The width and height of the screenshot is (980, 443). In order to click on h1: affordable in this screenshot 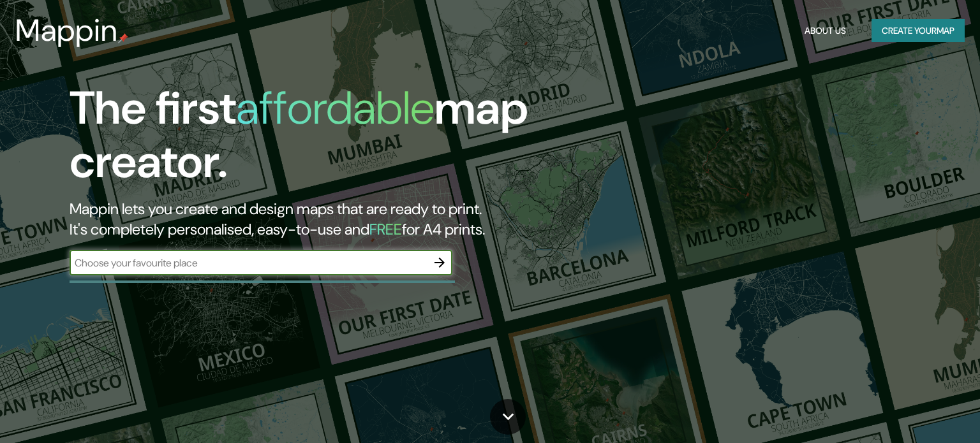, I will do `click(335, 108)`.